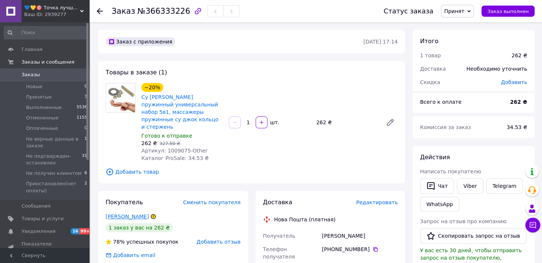 The height and width of the screenshot is (263, 542). What do you see at coordinates (75, 231) in the screenshot?
I see `span: 16` at bounding box center [75, 231].